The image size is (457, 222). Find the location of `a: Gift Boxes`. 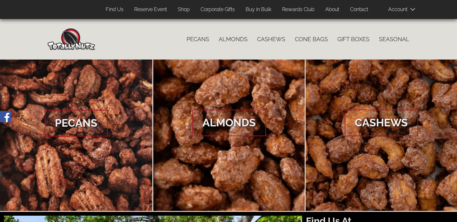

a: Gift Boxes is located at coordinates (353, 39).